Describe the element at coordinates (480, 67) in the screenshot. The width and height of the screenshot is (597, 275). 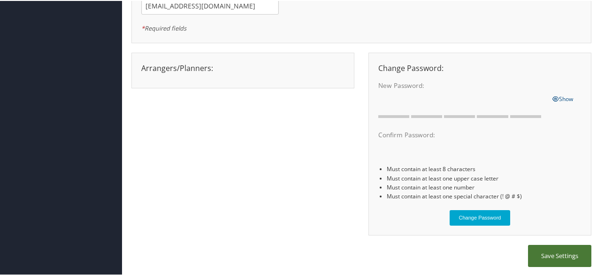
I see `div: Change Password:` at that location.